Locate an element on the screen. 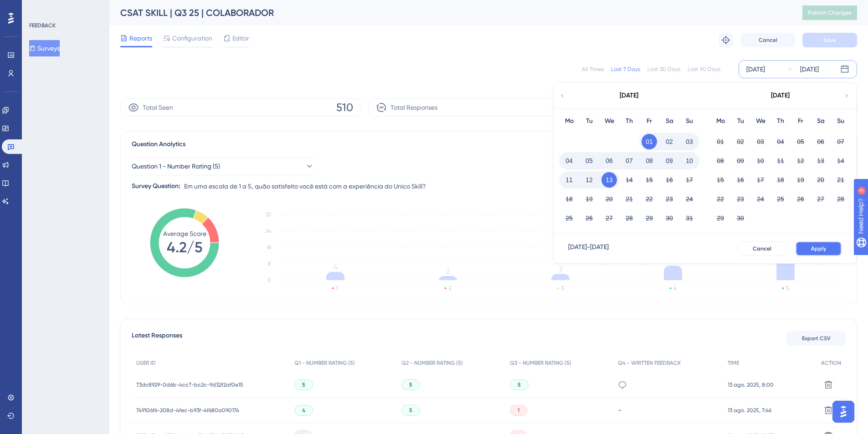 This screenshot has width=868, height=434. button: 28 is located at coordinates (629, 218).